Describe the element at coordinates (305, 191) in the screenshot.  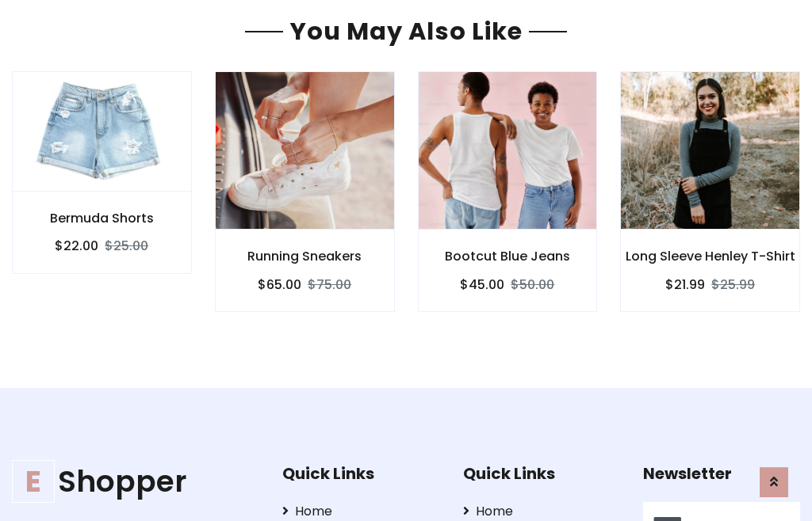
I see `a: Running Sneakers $65.00$75.00` at that location.